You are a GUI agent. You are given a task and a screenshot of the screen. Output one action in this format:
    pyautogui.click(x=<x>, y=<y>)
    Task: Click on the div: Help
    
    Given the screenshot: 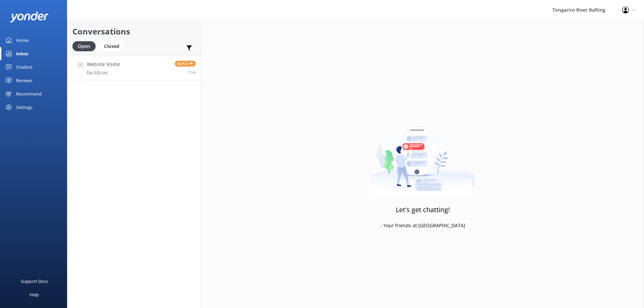 What is the action you would take?
    pyautogui.click(x=34, y=295)
    